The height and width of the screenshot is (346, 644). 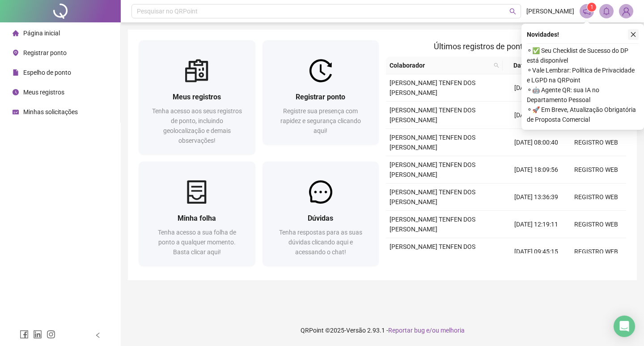 I want to click on span: Tenha acesso a sua folha de ponto a qualquer momento. Basta clicar aqui!, so click(x=197, y=242).